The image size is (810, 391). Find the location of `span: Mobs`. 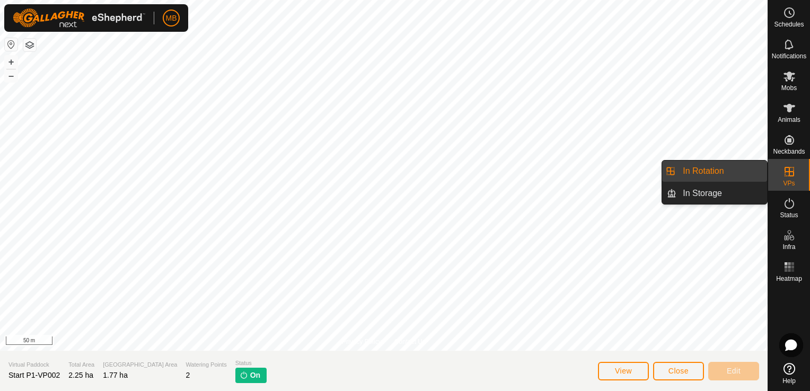

span: Mobs is located at coordinates (788, 88).